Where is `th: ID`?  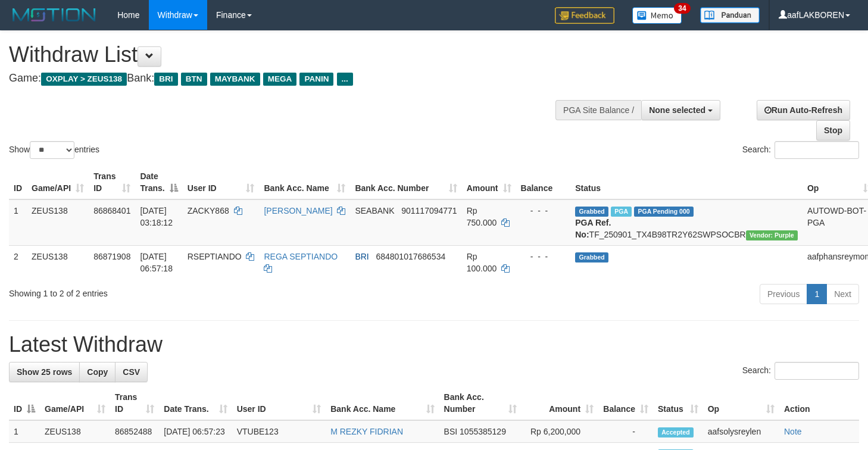 th: ID is located at coordinates (18, 182).